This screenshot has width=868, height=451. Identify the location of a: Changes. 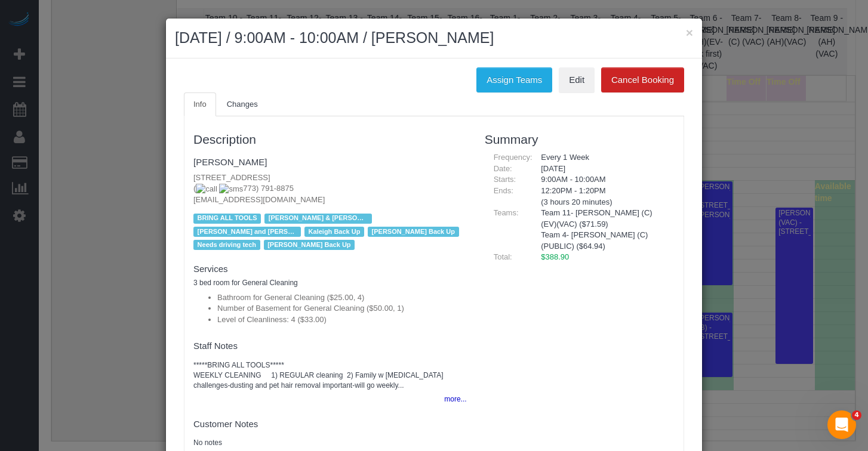
(243, 104).